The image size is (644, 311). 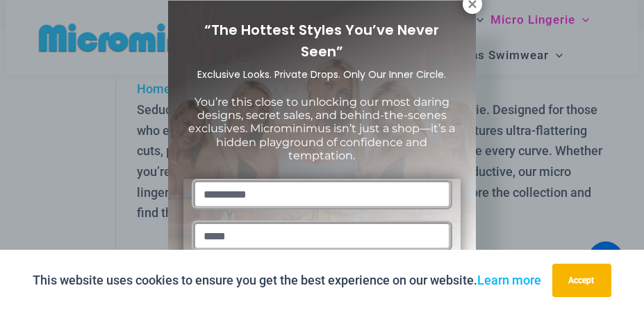 What do you see at coordinates (323, 129) in the screenshot?
I see `span: You’re this close to unlocking our most daring designs, secret sales, and behind-the-scenes exclu...` at bounding box center [323, 129].